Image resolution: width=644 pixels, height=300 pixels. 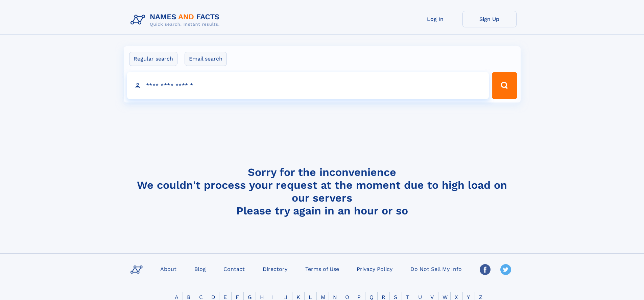 I want to click on a: Privacy Policy, so click(x=375, y=268).